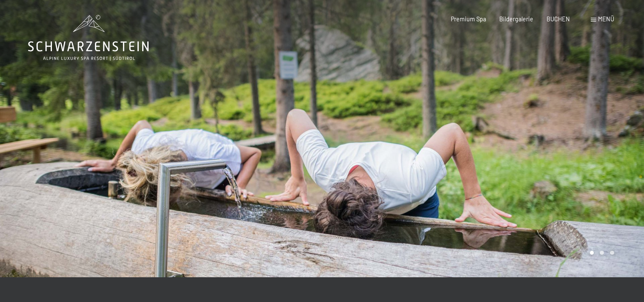 The height and width of the screenshot is (302, 644). I want to click on div: Carousel Page 3, so click(612, 252).